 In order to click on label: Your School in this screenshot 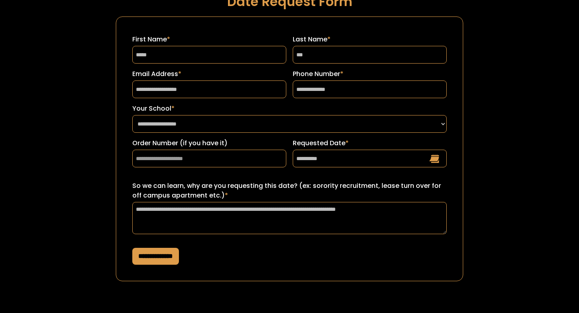, I will do `click(290, 109)`.